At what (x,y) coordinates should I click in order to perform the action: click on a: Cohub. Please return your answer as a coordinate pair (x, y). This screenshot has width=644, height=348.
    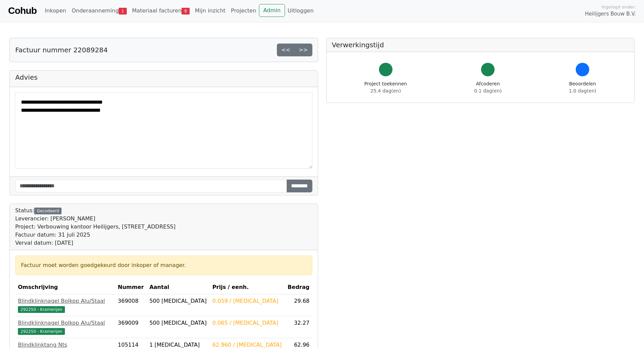
    Looking at the image, I should click on (22, 11).